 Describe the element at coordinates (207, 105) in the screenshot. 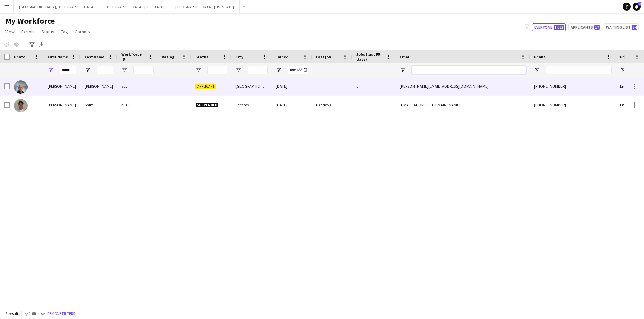

I see `span: Suspended` at that location.